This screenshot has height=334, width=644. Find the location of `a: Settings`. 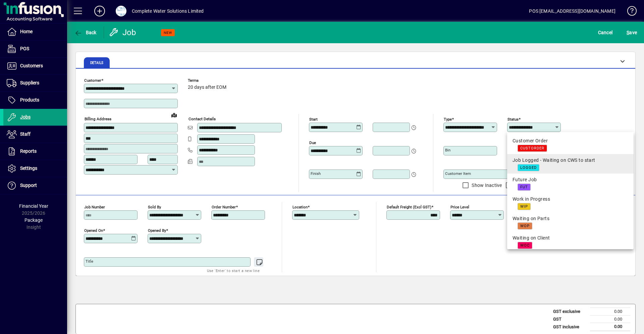

a: Settings is located at coordinates (35, 168).